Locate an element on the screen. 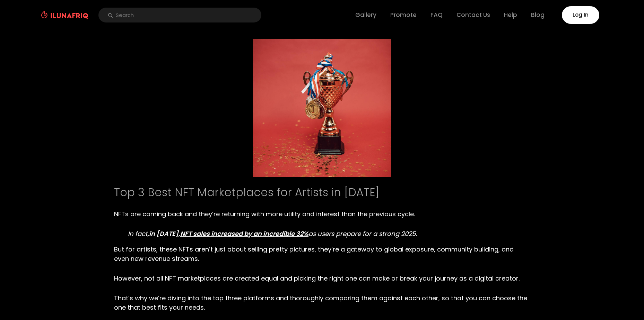 Image resolution: width=644 pixels, height=320 pixels. input: Search is located at coordinates (180, 15).